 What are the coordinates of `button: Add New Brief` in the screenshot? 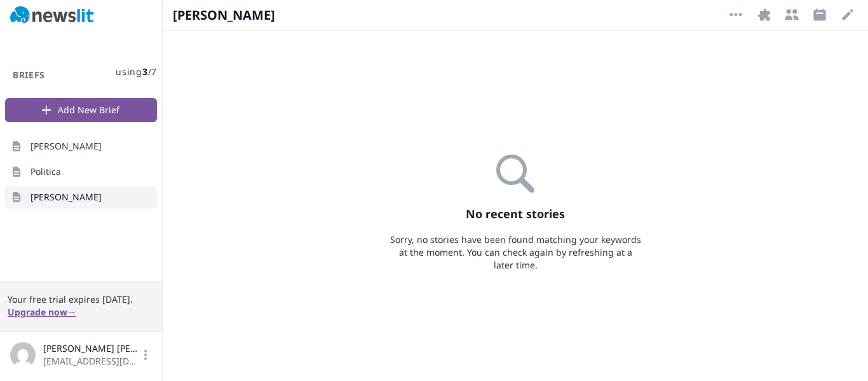 It's located at (81, 110).